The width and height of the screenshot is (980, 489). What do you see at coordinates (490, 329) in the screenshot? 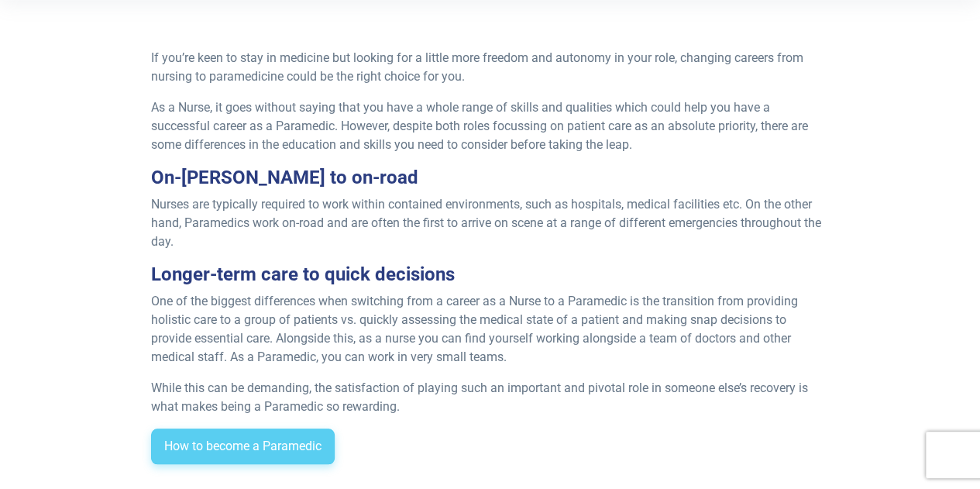
I see `p: One of the biggest differences when switching from a career as a Nurse to a Paramedic is the tran...` at bounding box center [490, 329].